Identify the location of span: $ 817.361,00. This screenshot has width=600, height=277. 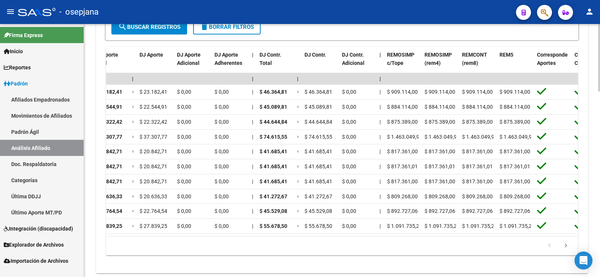
(515, 152).